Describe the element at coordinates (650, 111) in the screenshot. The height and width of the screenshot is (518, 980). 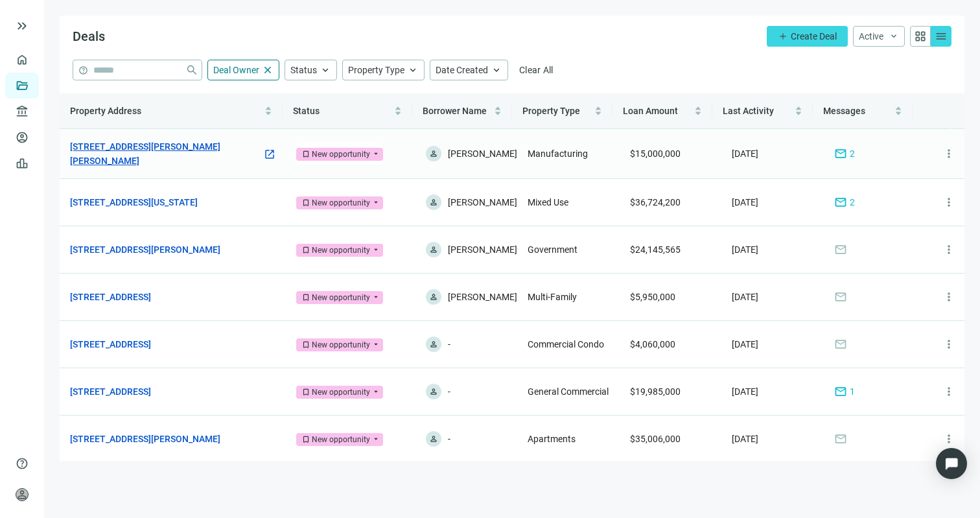
I see `span: Loan Amount` at that location.